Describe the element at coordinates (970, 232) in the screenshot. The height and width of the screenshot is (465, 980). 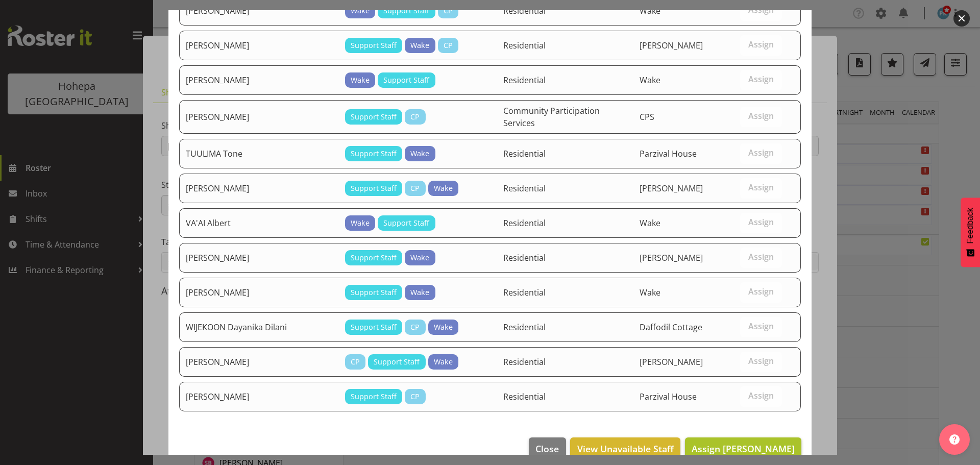
I see `button: Feedback - Show survey` at that location.